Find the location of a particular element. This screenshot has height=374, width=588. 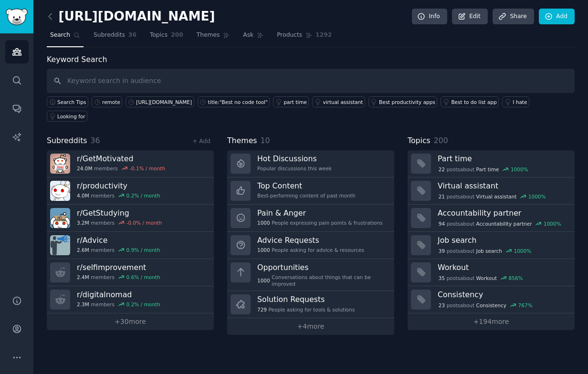

h3: r/ Advice is located at coordinates (118, 240).